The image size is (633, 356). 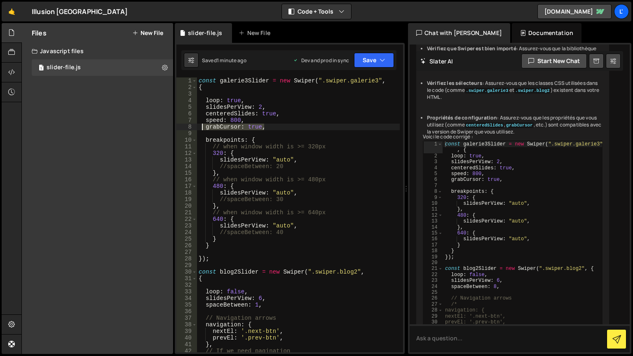 What do you see at coordinates (187, 312) in the screenshot?
I see `div: 36` at bounding box center [187, 312].